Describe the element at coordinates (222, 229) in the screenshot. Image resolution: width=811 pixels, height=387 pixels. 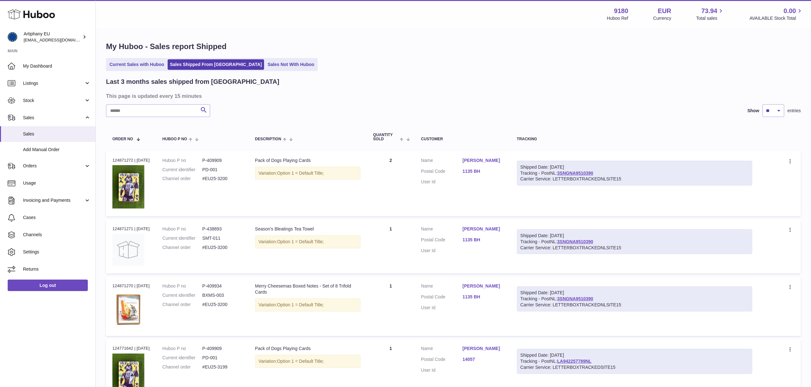
I see `dd: P-438893` at that location.